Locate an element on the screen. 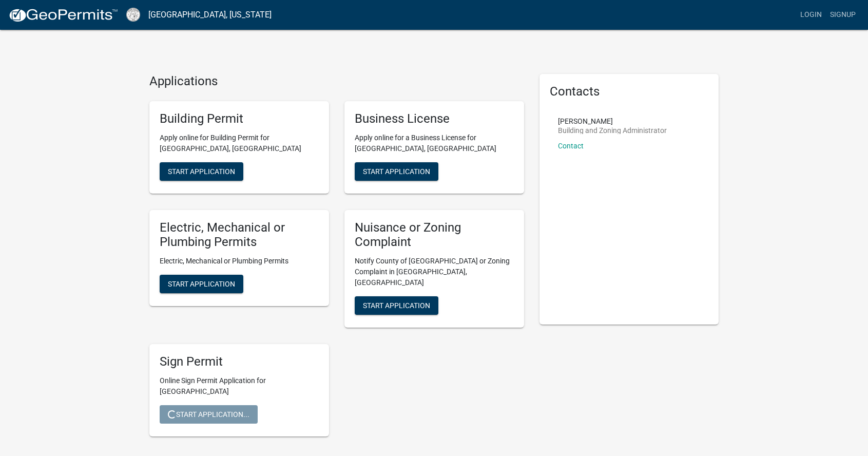  h5: Electric, Mechanical or Plumbing Permits is located at coordinates (239, 235).